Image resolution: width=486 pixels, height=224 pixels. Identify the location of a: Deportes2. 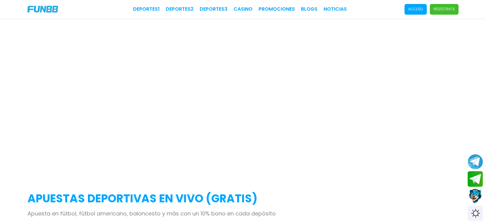
(180, 9).